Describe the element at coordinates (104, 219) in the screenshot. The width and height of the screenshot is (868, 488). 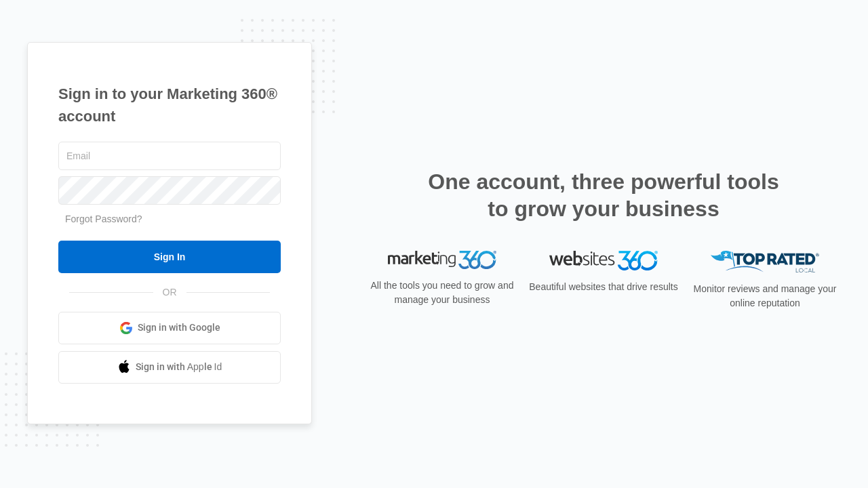
I see `a: Forgot Password?` at that location.